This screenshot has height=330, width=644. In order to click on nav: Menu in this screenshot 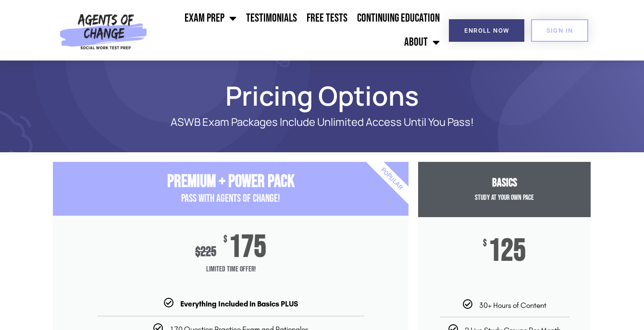, I will do `click(298, 30)`.